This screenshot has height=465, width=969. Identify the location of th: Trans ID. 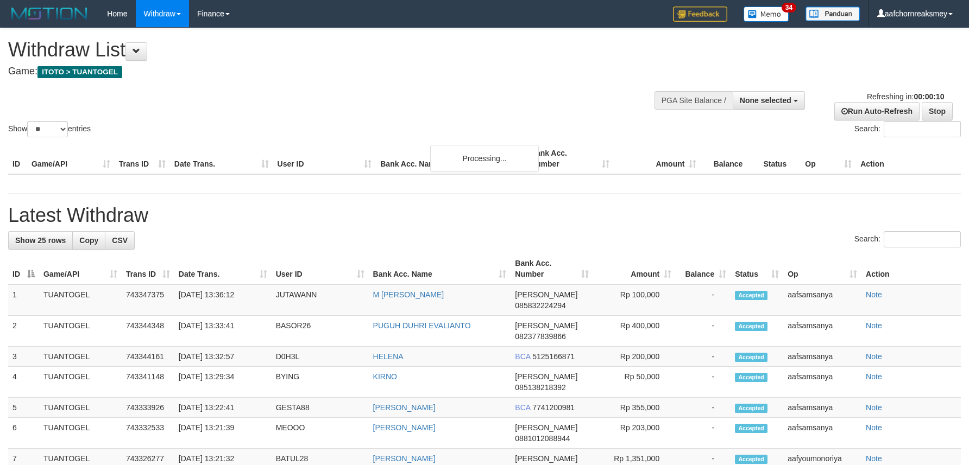
(142, 159).